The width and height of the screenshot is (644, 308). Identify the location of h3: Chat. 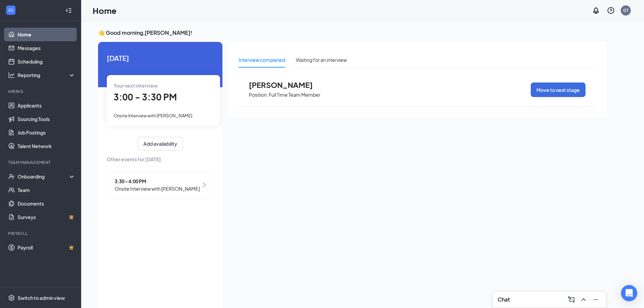
(504, 299).